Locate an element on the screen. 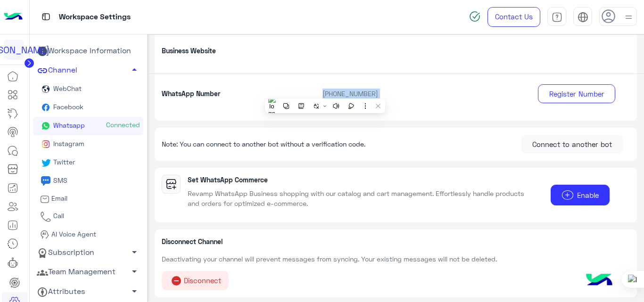 The image size is (644, 302). span: Twitter is located at coordinates (63, 161).